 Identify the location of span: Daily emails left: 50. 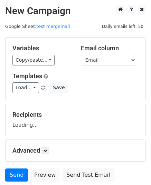
(123, 27).